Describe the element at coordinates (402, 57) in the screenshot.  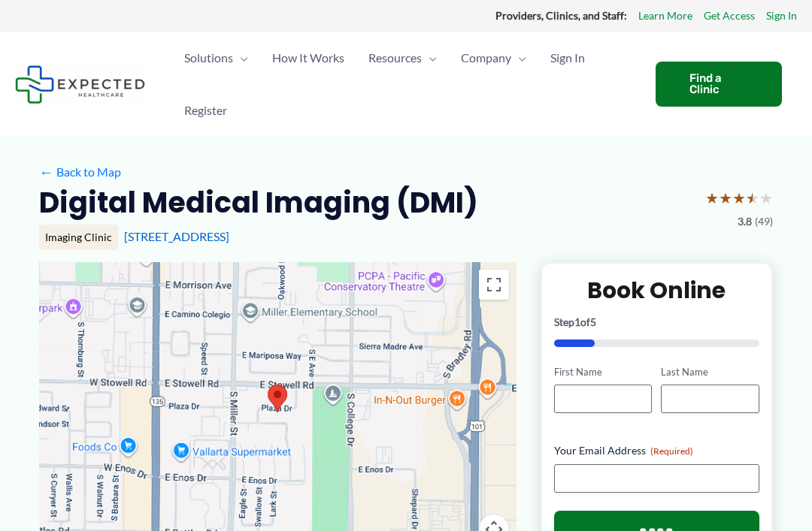
I see `a: ResourcesMenu Toggle` at that location.